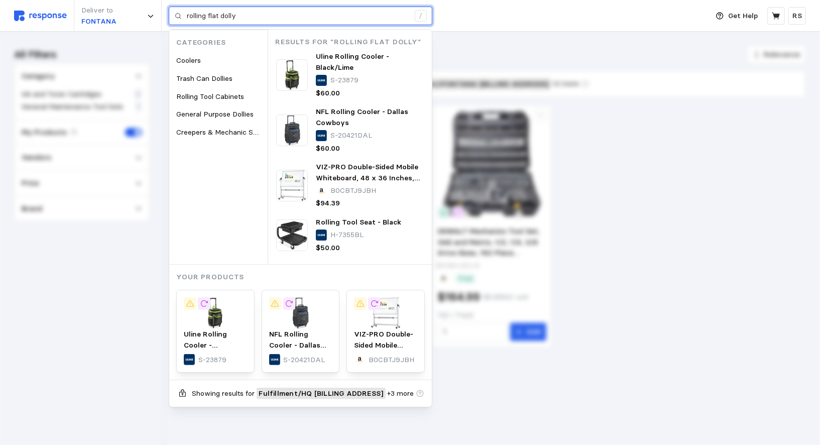 This screenshot has height=445, width=820. Describe the element at coordinates (292, 235) in the screenshot. I see `img: H-7355BL` at that location.